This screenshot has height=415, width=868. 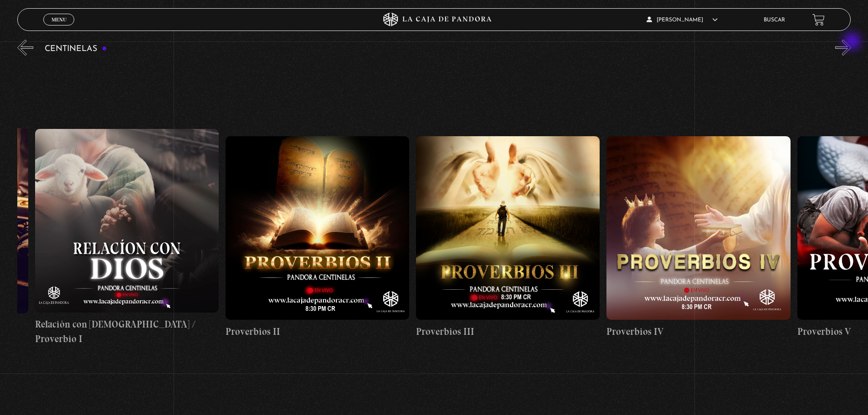 I want to click on h3: Centinelas, so click(x=75, y=49).